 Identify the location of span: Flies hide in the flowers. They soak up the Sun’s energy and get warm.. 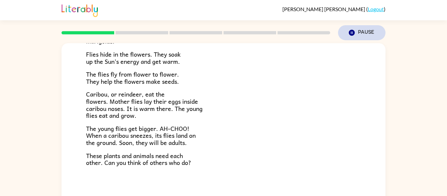
(133, 58).